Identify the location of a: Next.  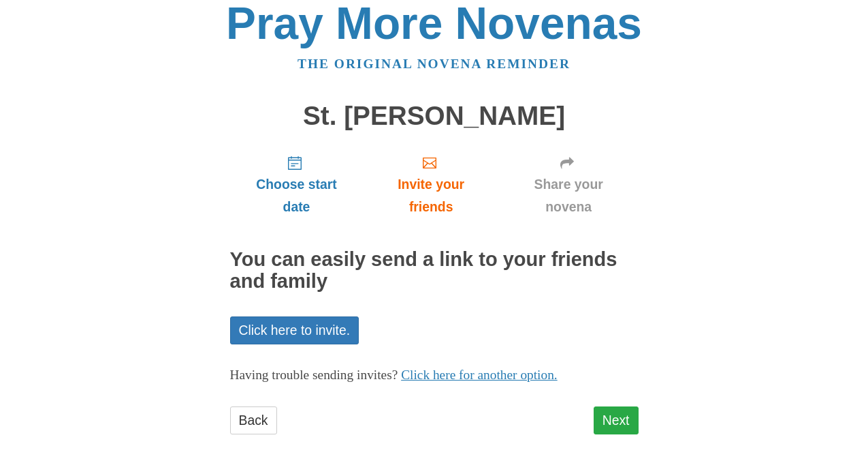
(617, 420).